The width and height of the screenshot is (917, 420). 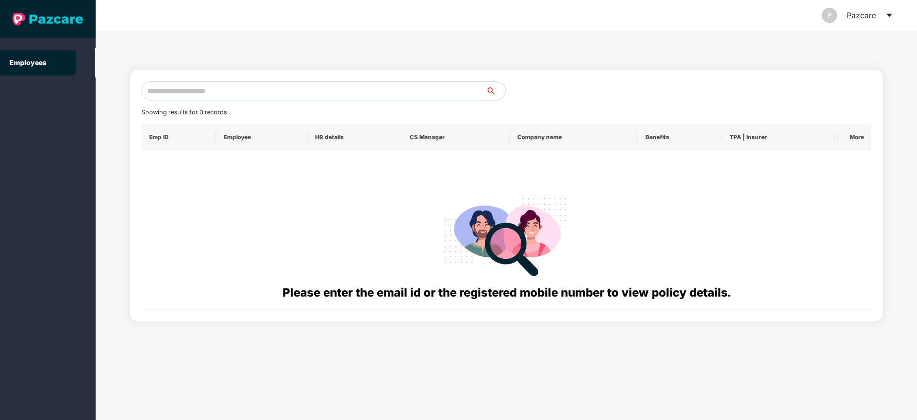 I want to click on span: caret-down, so click(x=890, y=15).